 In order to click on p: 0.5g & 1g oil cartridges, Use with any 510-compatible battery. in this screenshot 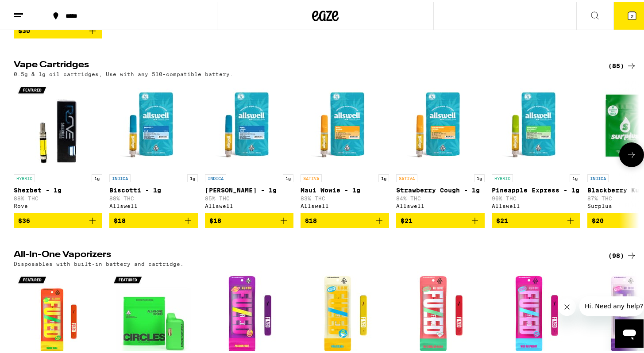, I will do `click(123, 72)`.